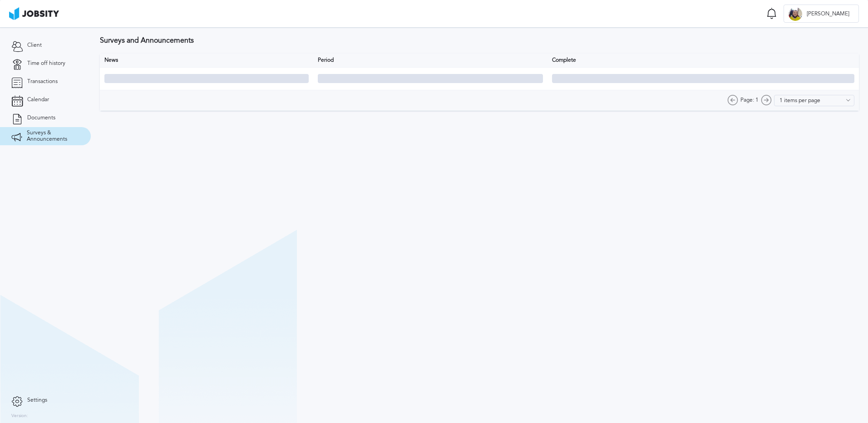  Describe the element at coordinates (37, 400) in the screenshot. I see `span: Settings` at that location.